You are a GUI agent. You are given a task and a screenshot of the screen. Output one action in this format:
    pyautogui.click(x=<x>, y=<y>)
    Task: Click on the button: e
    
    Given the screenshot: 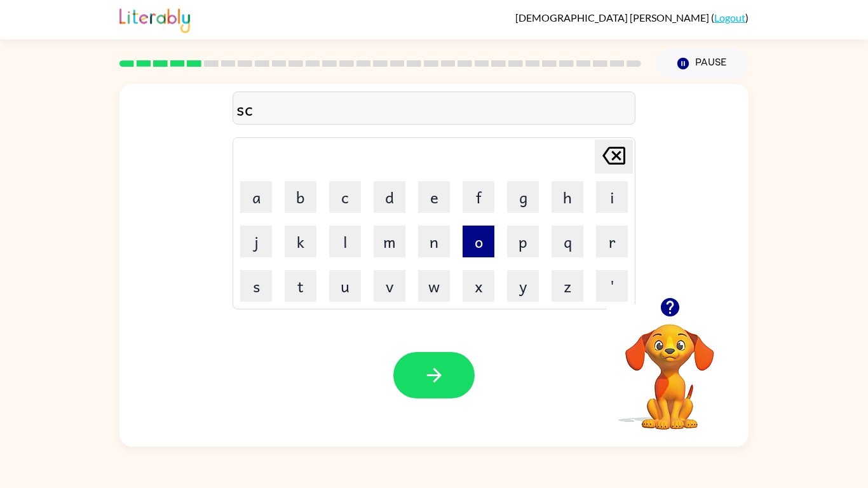 What is the action you would take?
    pyautogui.click(x=434, y=197)
    